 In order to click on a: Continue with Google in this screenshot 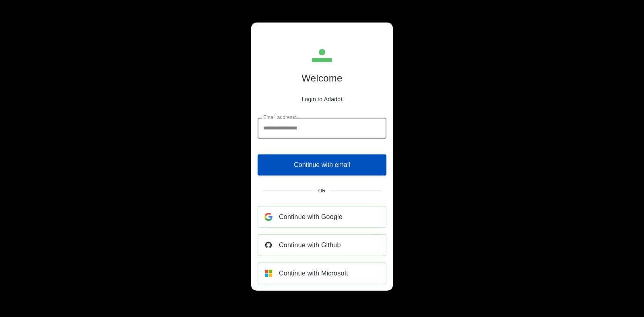, I will do `click(322, 216)`.